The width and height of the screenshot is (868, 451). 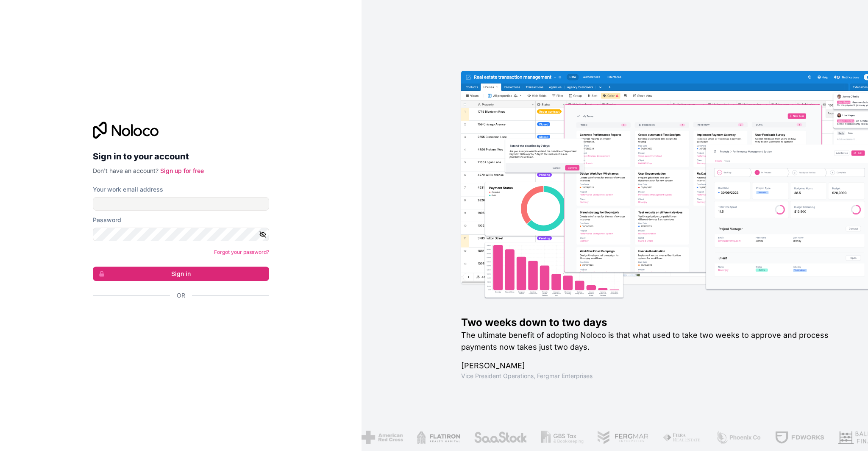 I want to click on h1: Two weeks down to two days, so click(x=651, y=322).